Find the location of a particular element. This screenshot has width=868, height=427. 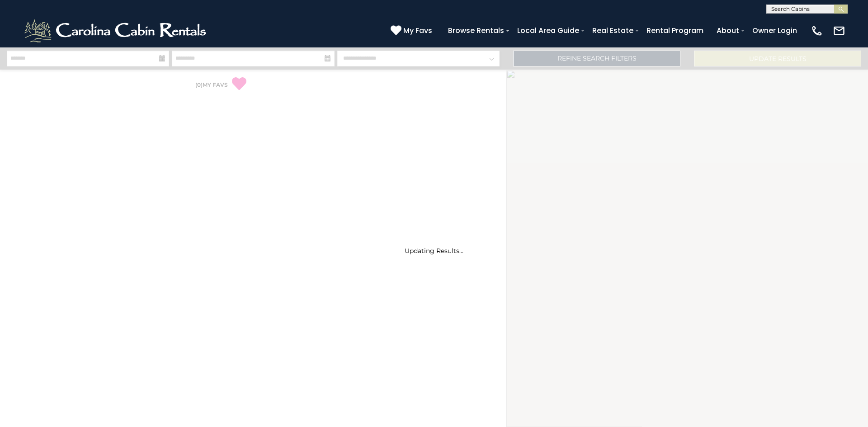

a: Rental Program is located at coordinates (675, 30).